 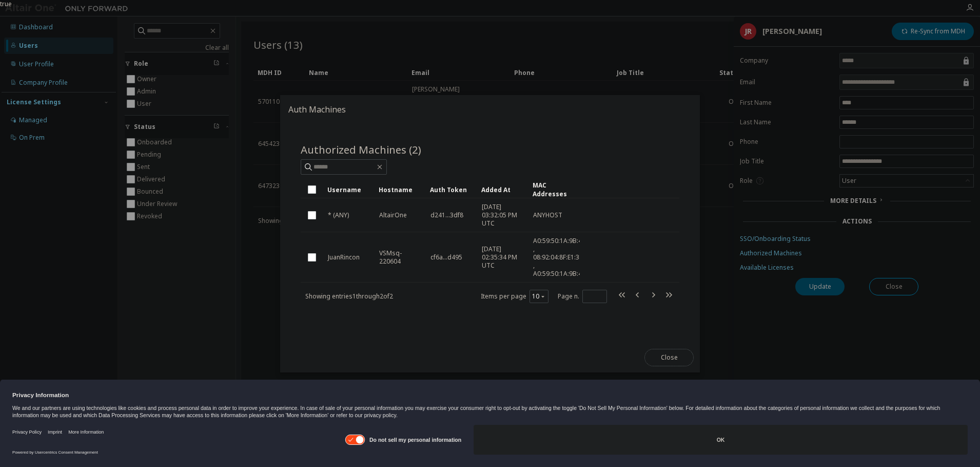 I want to click on div: Auth Token, so click(x=451, y=189).